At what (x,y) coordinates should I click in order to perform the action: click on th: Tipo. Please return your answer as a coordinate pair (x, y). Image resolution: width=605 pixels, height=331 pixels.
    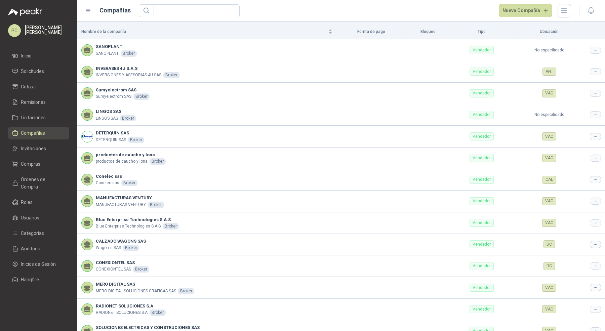
    Looking at the image, I should click on (481, 32).